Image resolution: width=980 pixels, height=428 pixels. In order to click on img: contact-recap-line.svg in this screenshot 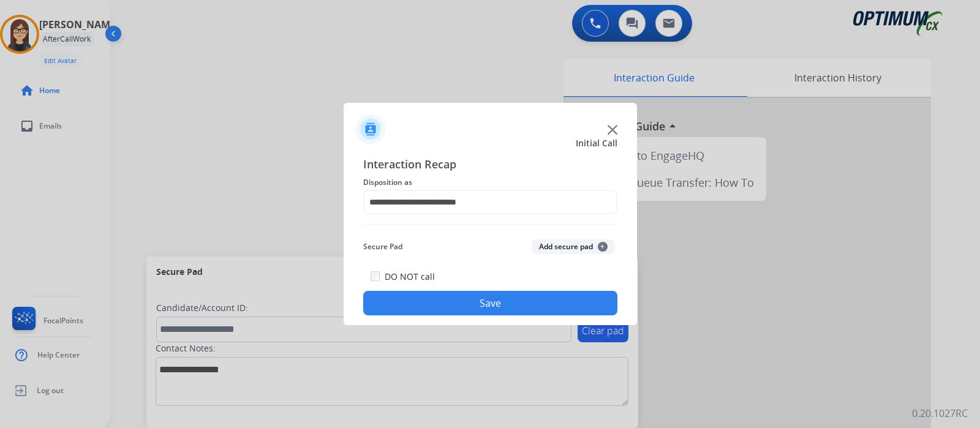, I will do `click(490, 224)`.